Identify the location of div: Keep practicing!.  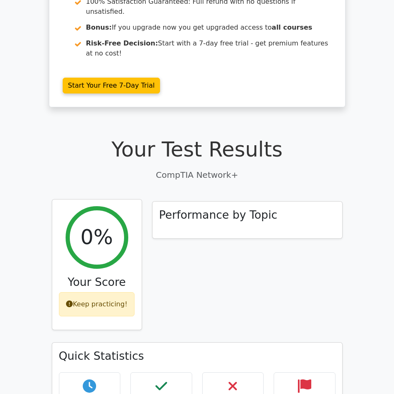
(96, 304).